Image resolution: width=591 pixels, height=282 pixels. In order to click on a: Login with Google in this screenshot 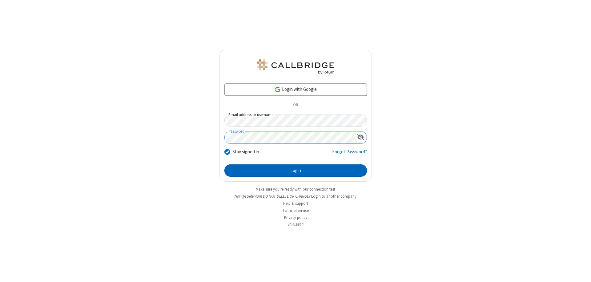, I will do `click(295, 90)`.